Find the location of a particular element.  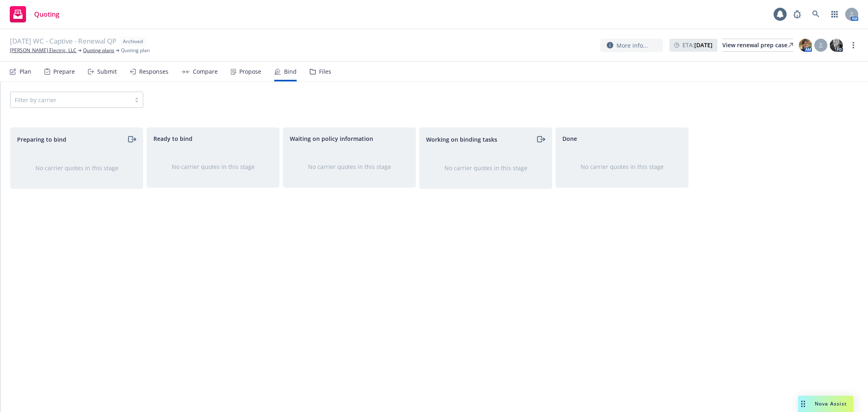

span: ETA : is located at coordinates (698, 45).